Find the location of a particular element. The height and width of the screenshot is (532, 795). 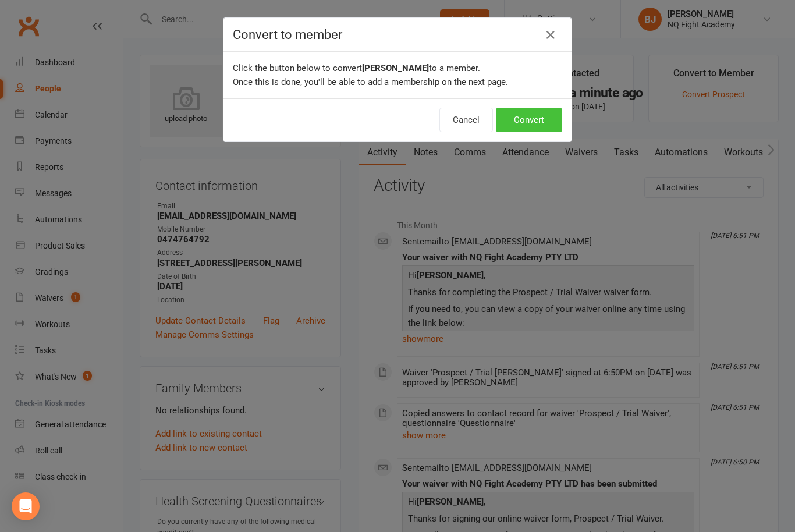

div: Open Intercom Messenger is located at coordinates (26, 506).